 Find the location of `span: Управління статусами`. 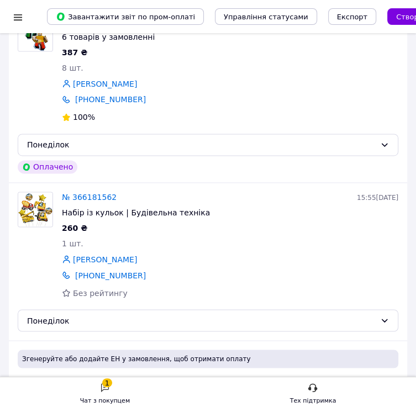

span: Управління статусами is located at coordinates (266, 17).